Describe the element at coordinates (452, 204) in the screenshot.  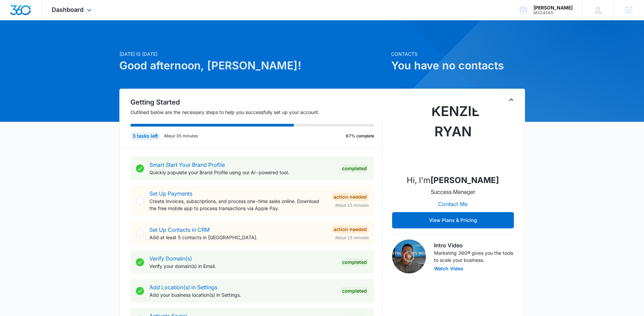
I see `button: Contact Me` at that location.